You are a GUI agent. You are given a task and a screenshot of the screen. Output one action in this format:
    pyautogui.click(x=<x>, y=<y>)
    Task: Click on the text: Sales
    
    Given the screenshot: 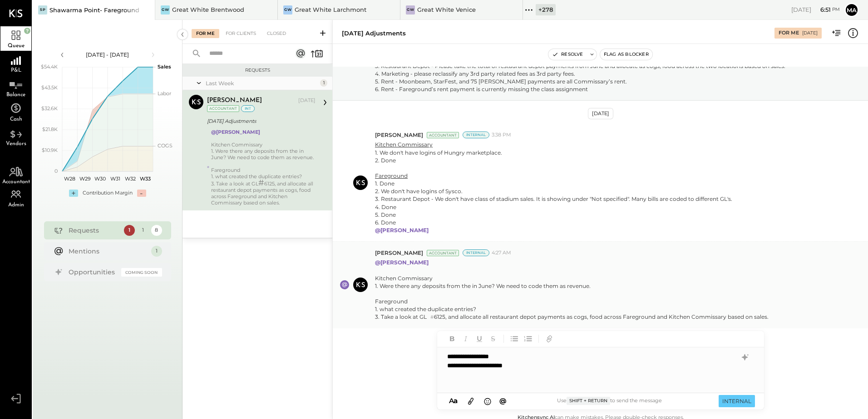 What is the action you would take?
    pyautogui.click(x=164, y=67)
    